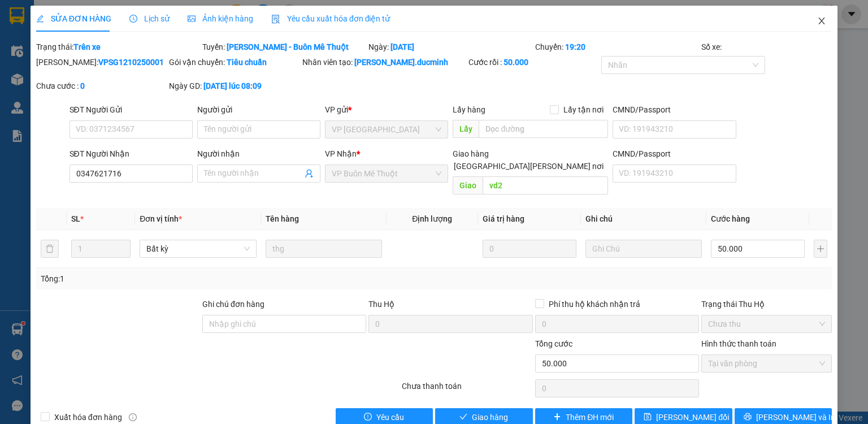 This screenshot has width=868, height=424. What do you see at coordinates (324, 249) in the screenshot?
I see `input: VD: Bàn, Ghế` at bounding box center [324, 249].